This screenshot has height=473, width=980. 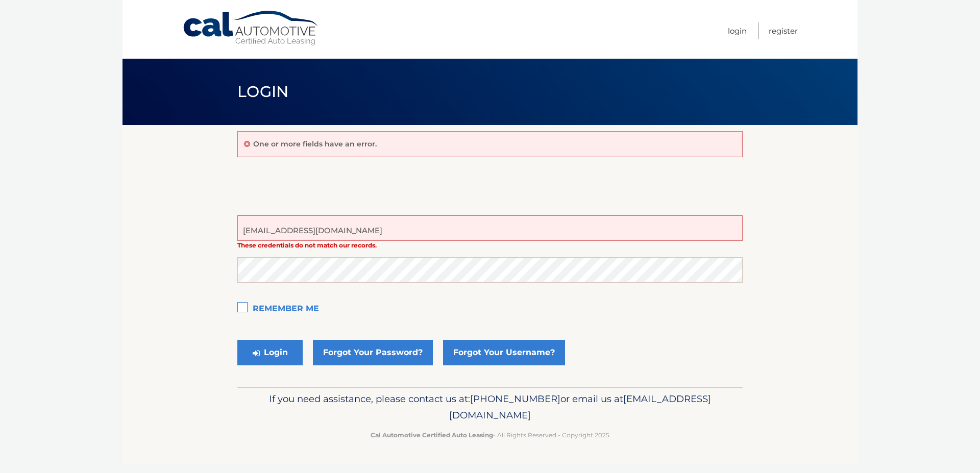 What do you see at coordinates (432, 435) in the screenshot?
I see `strong: Cal Automotive Certified Auto Leasing` at bounding box center [432, 435].